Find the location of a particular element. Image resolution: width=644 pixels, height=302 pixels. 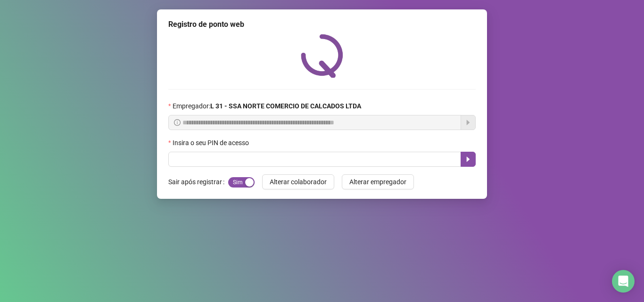

div: Open Intercom Messenger is located at coordinates (623, 281).